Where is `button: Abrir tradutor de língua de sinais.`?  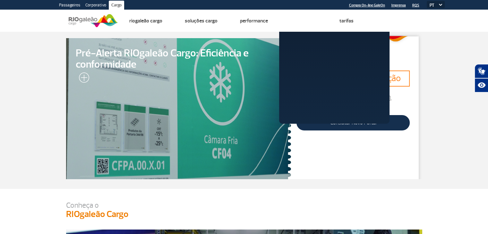
button: Abrir tradutor de língua de sinais. is located at coordinates (481, 71).